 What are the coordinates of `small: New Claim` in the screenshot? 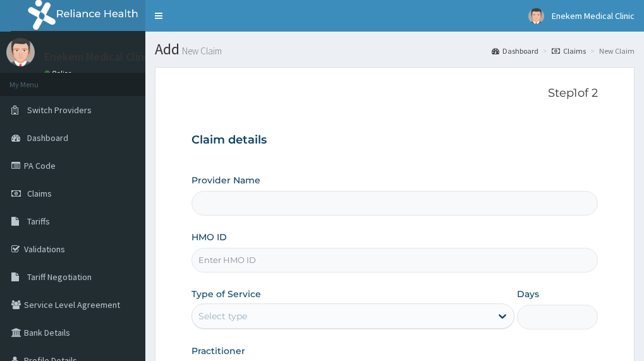 It's located at (201, 51).